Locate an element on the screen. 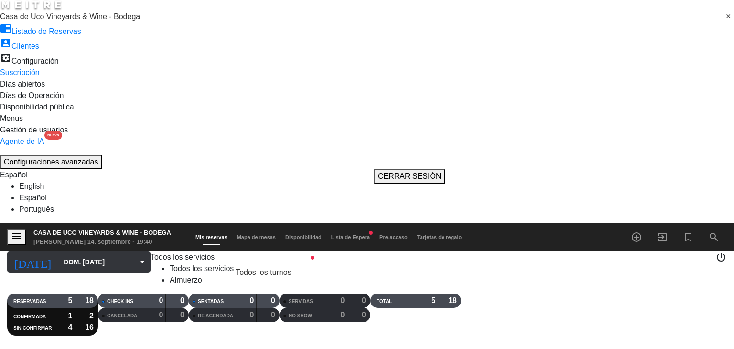 The image size is (734, 349). span: Tarjetas de regalo is located at coordinates (439, 237).